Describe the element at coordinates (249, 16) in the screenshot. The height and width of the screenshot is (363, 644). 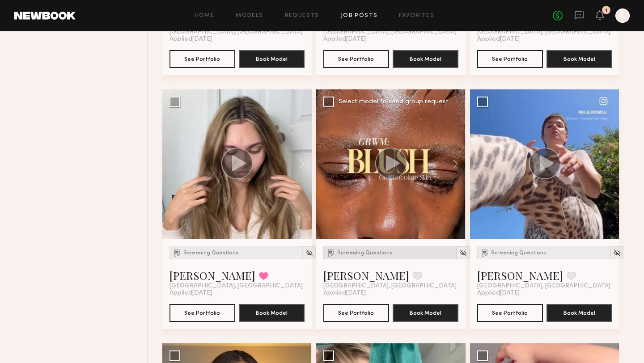
I see `a: Models` at that location.